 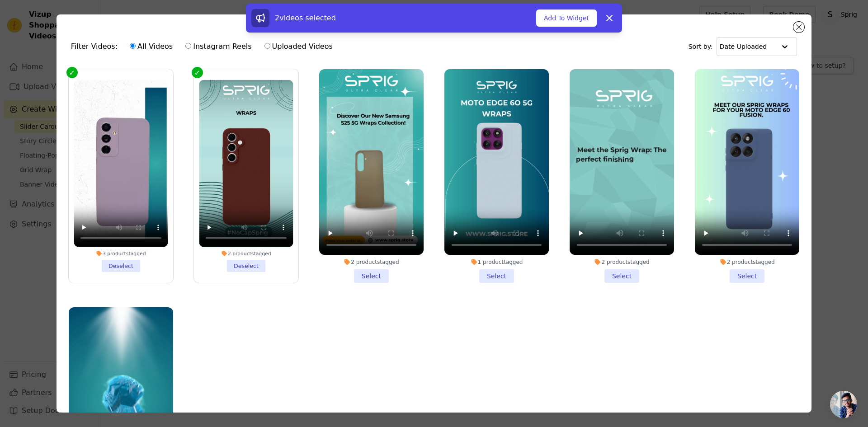 What do you see at coordinates (743, 46) in the screenshot?
I see `div: Sort by:` at bounding box center [743, 46].